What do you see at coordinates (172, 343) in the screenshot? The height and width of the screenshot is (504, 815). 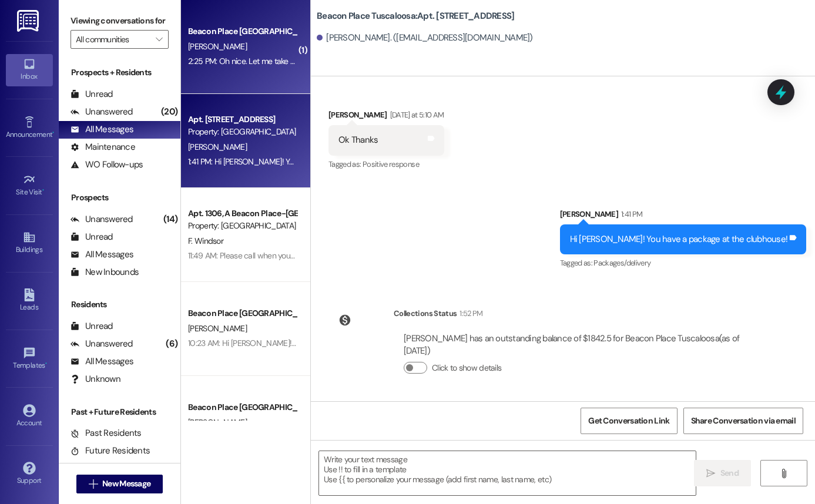 I see `div: (6)` at bounding box center [172, 343].